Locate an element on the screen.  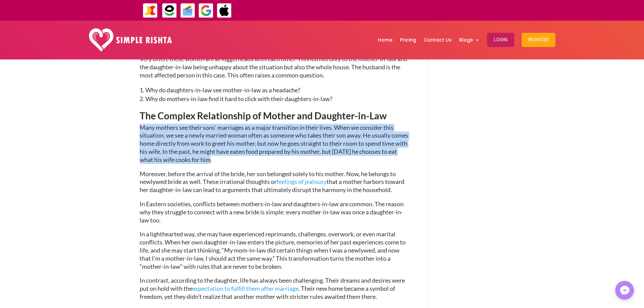
strong: The Complex Relationship of Mother and Daughter-in-Law is located at coordinates (263, 116).